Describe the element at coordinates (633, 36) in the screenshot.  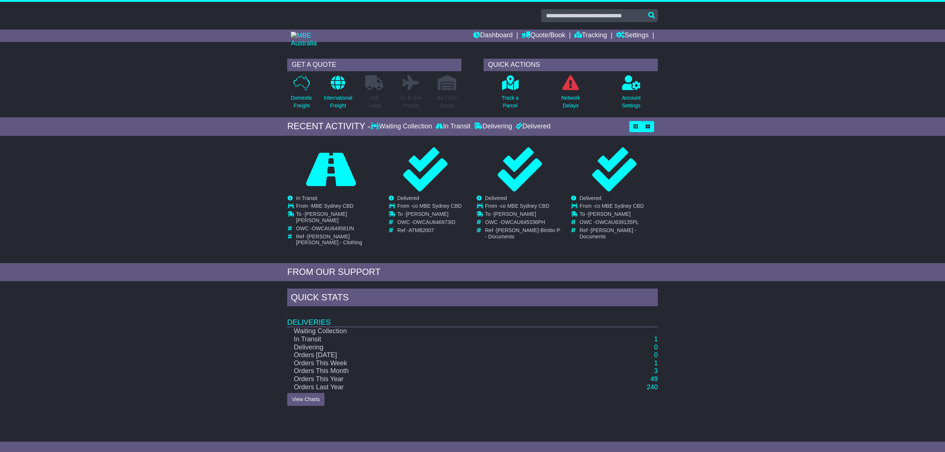
I see `a: Settings` at that location.